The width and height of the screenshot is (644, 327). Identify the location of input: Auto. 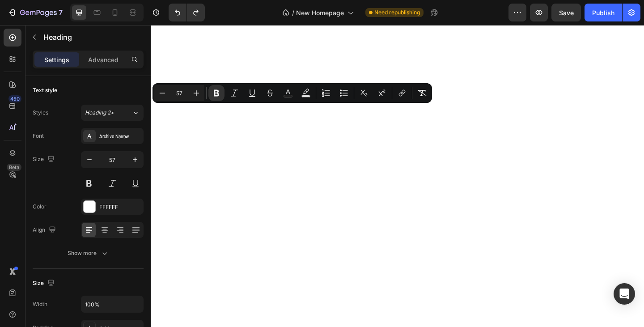
(112, 304).